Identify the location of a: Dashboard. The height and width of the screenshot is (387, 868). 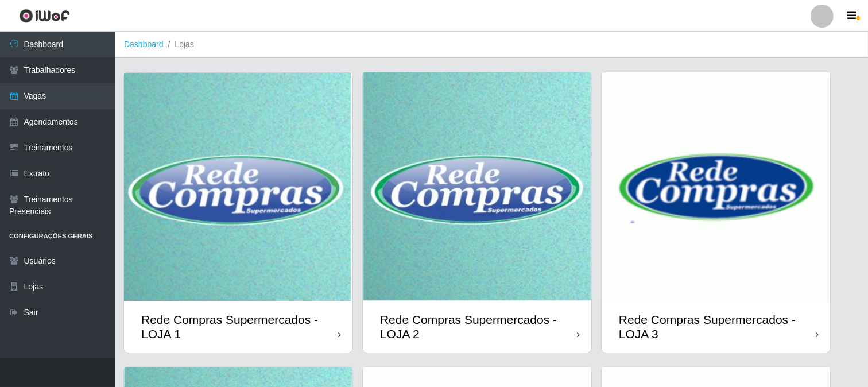
(144, 44).